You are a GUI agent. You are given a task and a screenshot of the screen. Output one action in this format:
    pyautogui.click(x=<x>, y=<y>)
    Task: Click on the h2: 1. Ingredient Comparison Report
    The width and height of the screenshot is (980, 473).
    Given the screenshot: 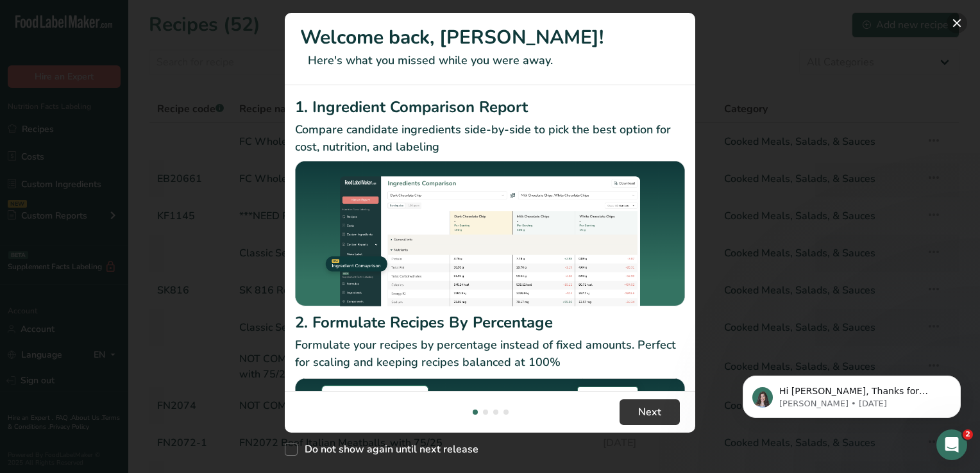 What is the action you would take?
    pyautogui.click(x=490, y=107)
    